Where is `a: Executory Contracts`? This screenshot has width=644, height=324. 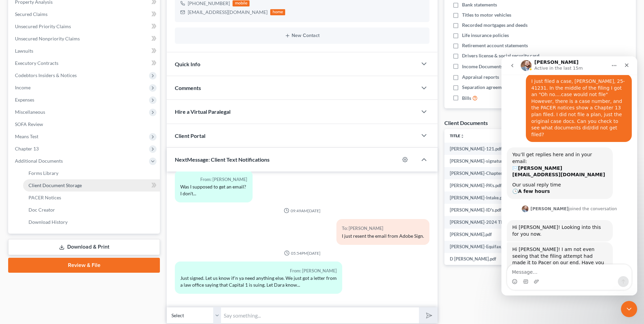
a: Executory Contracts is located at coordinates (85, 63).